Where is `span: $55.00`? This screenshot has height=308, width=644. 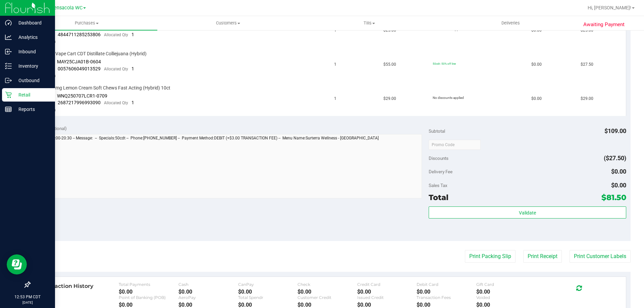 span: $55.00 is located at coordinates (390, 64).